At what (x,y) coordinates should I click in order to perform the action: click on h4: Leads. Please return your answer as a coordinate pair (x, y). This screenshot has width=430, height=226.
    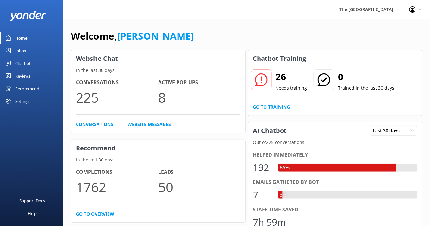
    Looking at the image, I should click on (199, 172).